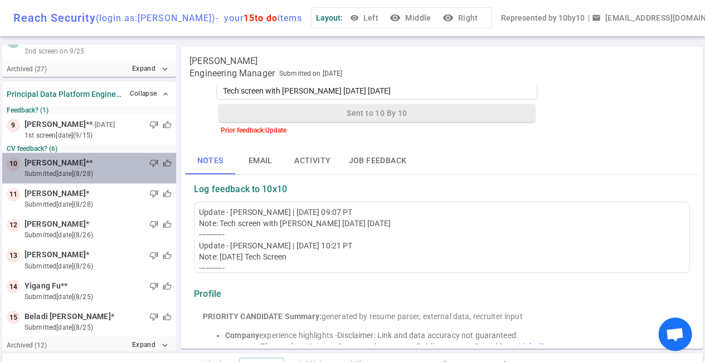 The image size is (705, 362). What do you see at coordinates (675, 334) in the screenshot?
I see `div: Open chat` at bounding box center [675, 334].